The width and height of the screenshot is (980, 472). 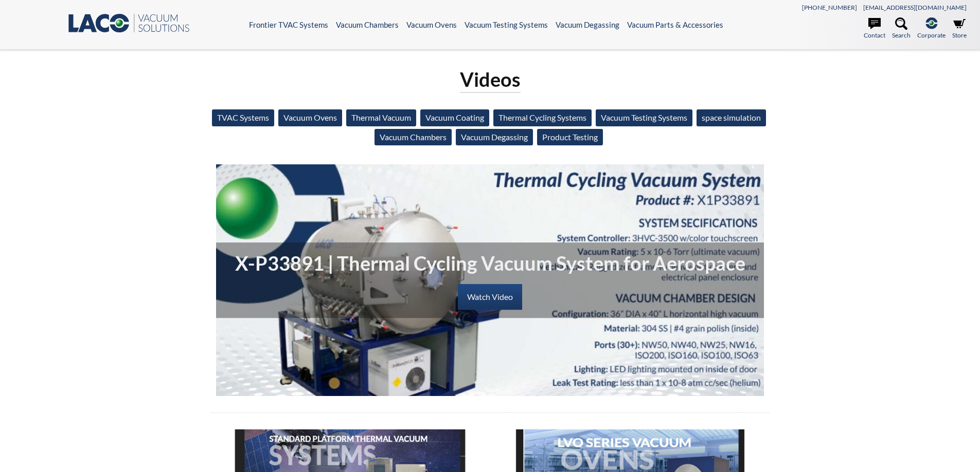 What do you see at coordinates (382, 117) in the screenshot?
I see `a: Thermal Vacuum` at bounding box center [382, 117].